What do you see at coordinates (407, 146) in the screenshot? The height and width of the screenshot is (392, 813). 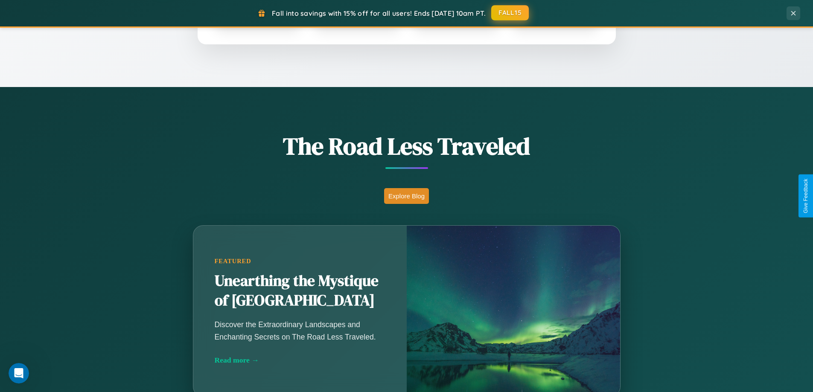 I see `h1: The Road Less Traveled` at bounding box center [407, 146].